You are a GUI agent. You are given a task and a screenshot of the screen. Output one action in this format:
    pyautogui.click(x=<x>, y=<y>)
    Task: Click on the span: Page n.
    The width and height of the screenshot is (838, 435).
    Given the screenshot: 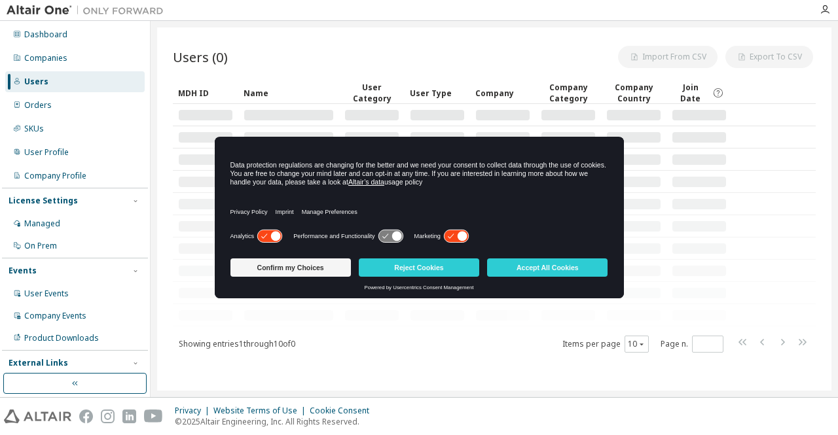 What is the action you would take?
    pyautogui.click(x=692, y=344)
    